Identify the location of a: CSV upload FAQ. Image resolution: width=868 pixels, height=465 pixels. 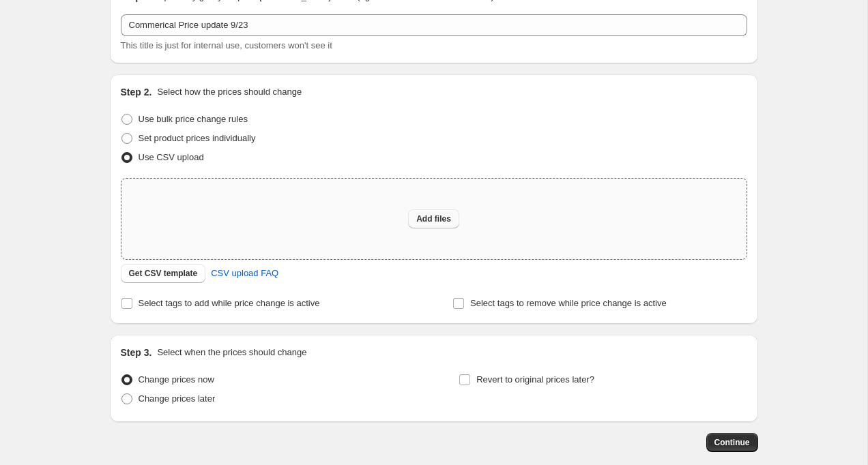
(244, 273).